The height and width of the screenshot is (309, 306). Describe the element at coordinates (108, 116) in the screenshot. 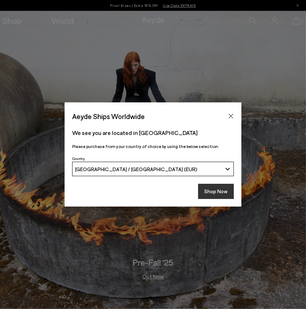

I see `span: Aeyde Ships Worldwide` at that location.